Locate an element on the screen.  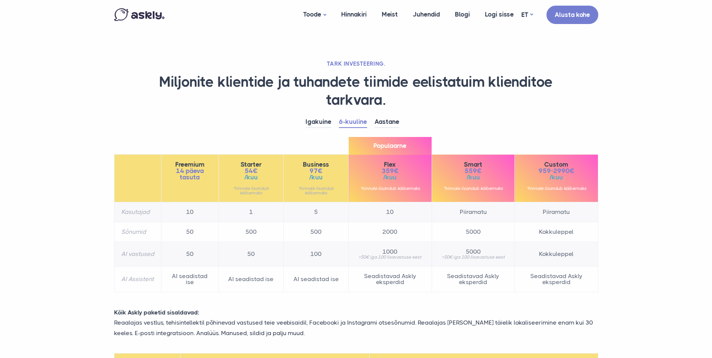
th: Kasutajad is located at coordinates (137, 212).